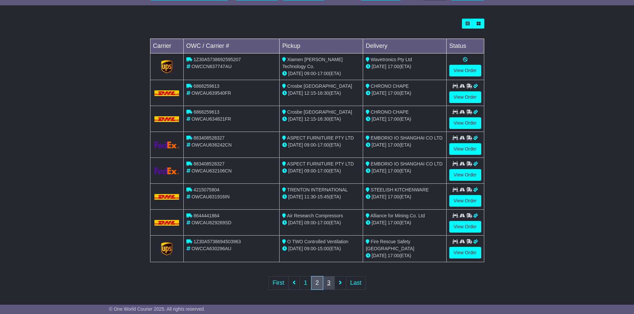 The height and width of the screenshot is (314, 634). I want to click on span: 15:00, so click(323, 249).